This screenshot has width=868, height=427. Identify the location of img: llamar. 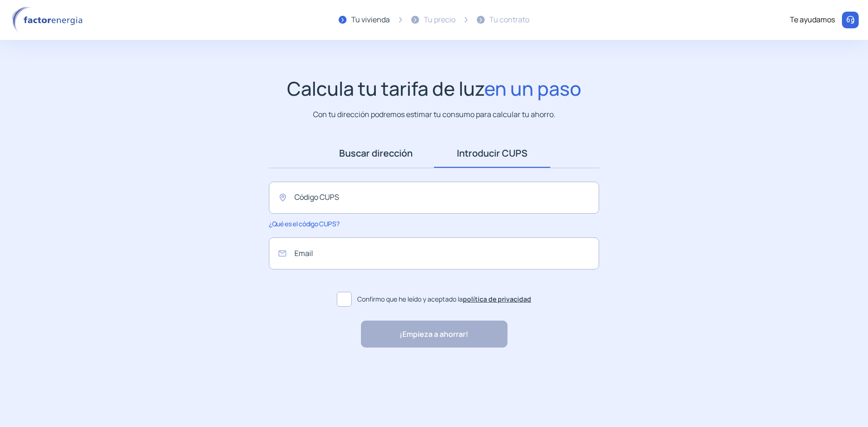
(850, 20).